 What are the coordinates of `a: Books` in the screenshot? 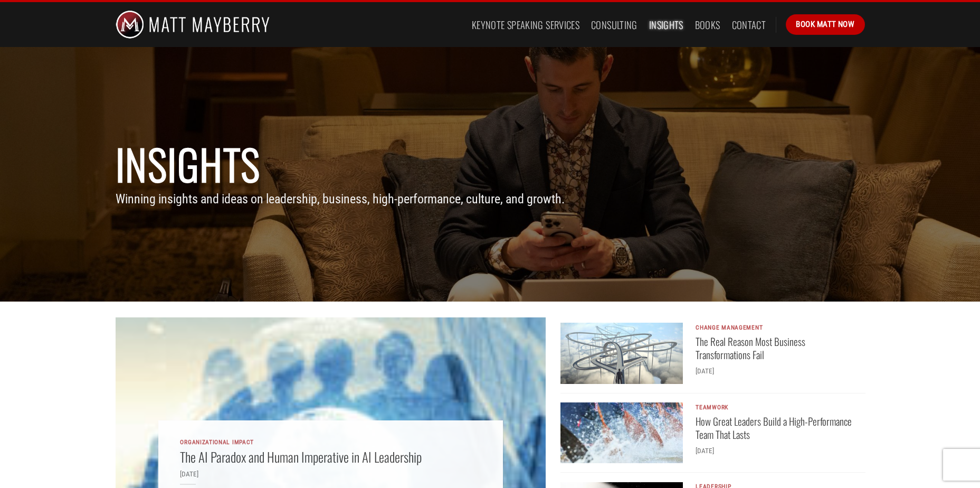 It's located at (708, 25).